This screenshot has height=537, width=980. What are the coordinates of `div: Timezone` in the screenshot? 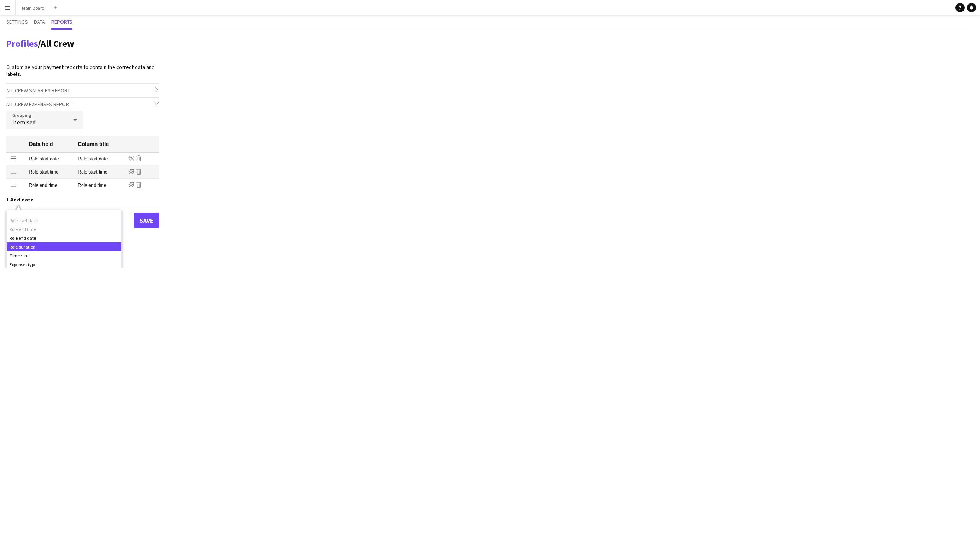 It's located at (63, 255).